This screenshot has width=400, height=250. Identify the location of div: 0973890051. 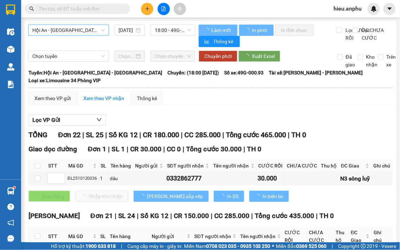
(103, 35).